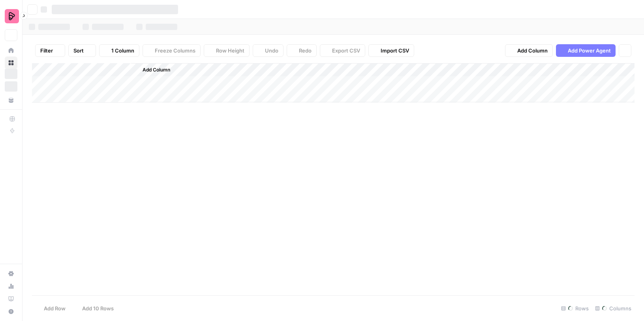  I want to click on button: Add Power Agent, so click(585, 51).